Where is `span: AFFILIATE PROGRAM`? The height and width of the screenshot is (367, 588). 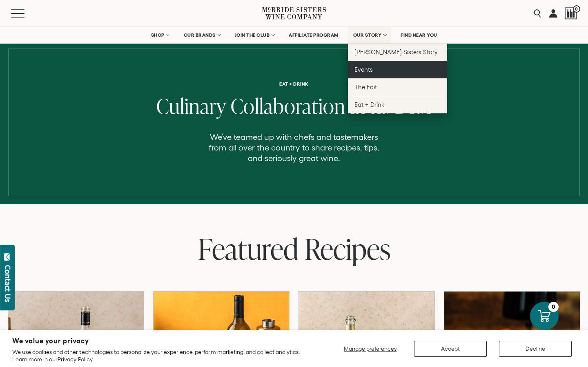 span: AFFILIATE PROGRAM is located at coordinates (314, 35).